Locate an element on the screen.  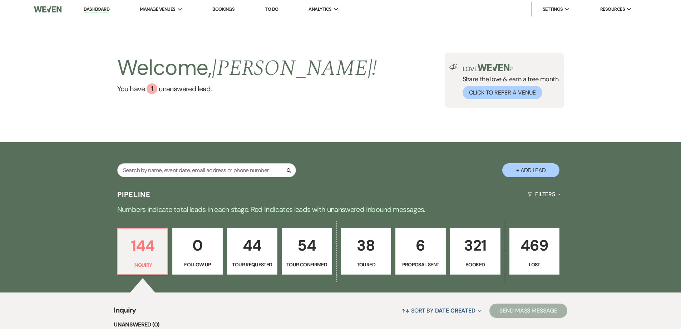
div: 1 is located at coordinates (152, 89).